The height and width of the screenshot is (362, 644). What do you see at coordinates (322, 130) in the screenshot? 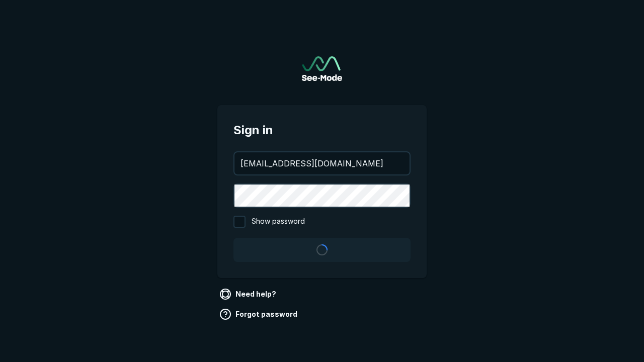
I see `span: Sign in` at bounding box center [322, 130].